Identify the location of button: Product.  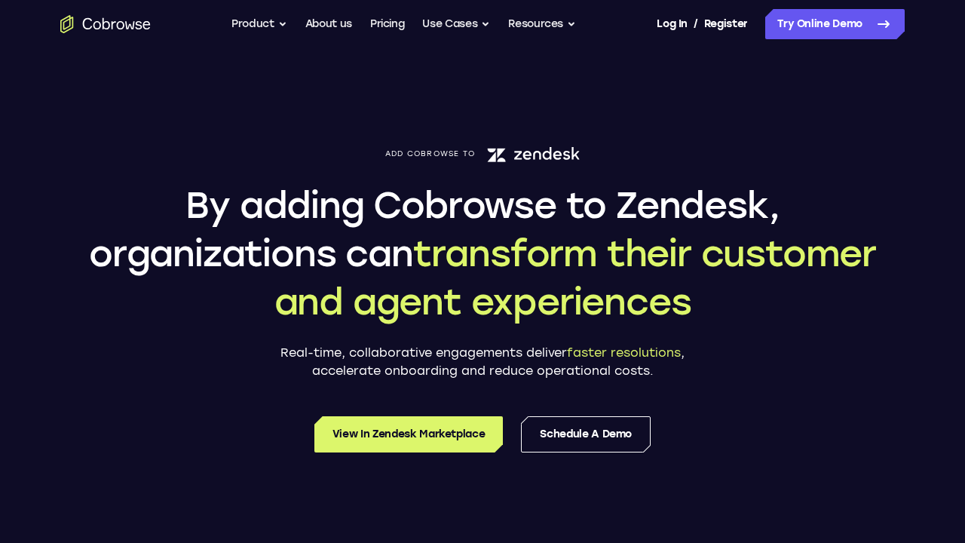
(259, 24).